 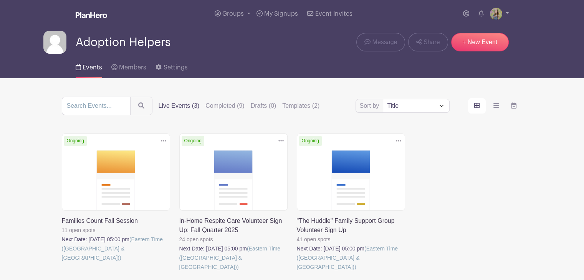 What do you see at coordinates (384, 42) in the screenshot?
I see `span: Message` at bounding box center [384, 42].